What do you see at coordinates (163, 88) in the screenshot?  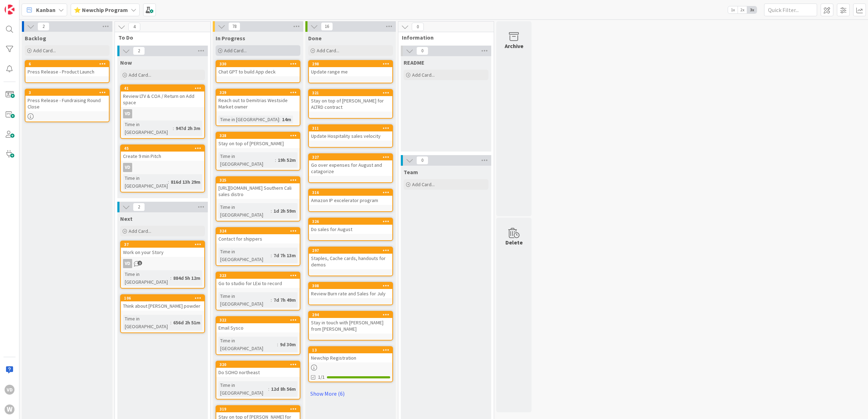 I see `div: 41` at bounding box center [163, 88].